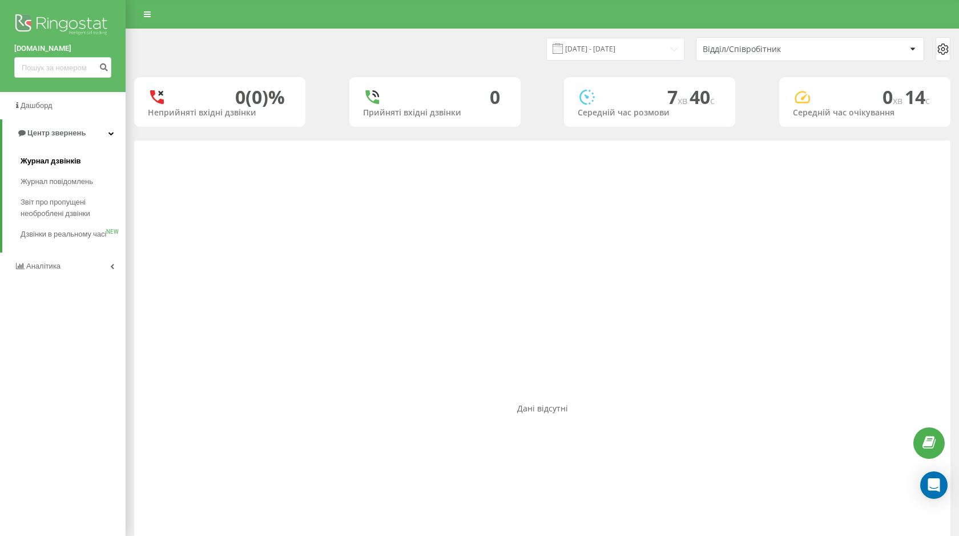  Describe the element at coordinates (73, 208) in the screenshot. I see `a: Звіт про пропущені необроблені дзвінки` at that location.